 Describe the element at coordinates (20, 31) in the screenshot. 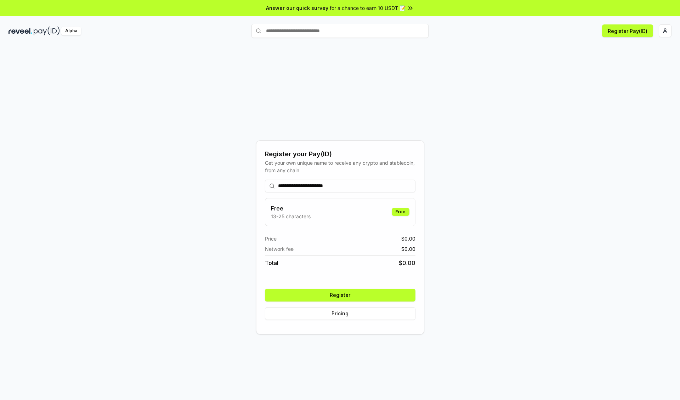

I see `img: reveel_dark` at that location.